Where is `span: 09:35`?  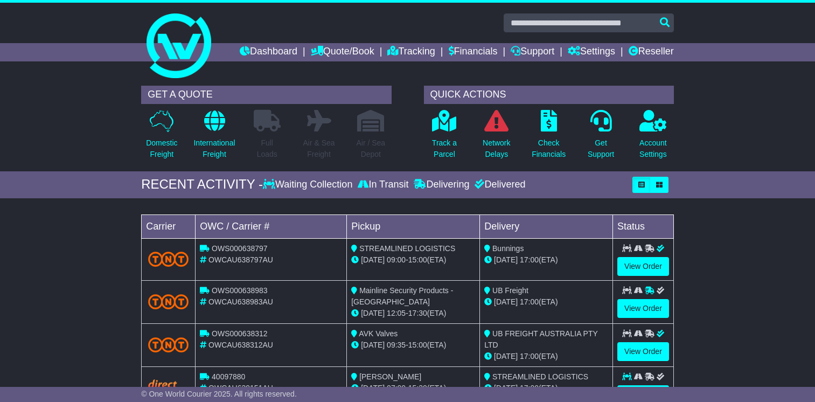 span: 09:35 is located at coordinates (396, 345).